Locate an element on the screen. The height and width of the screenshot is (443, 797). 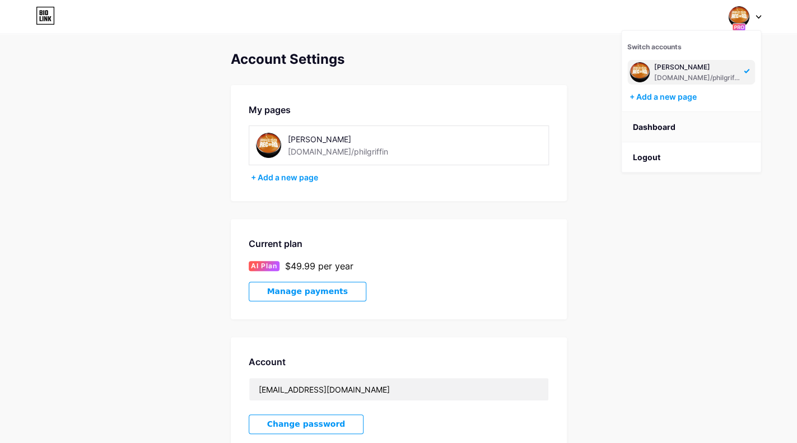
div: $49.99 per year is located at coordinates (319, 266).